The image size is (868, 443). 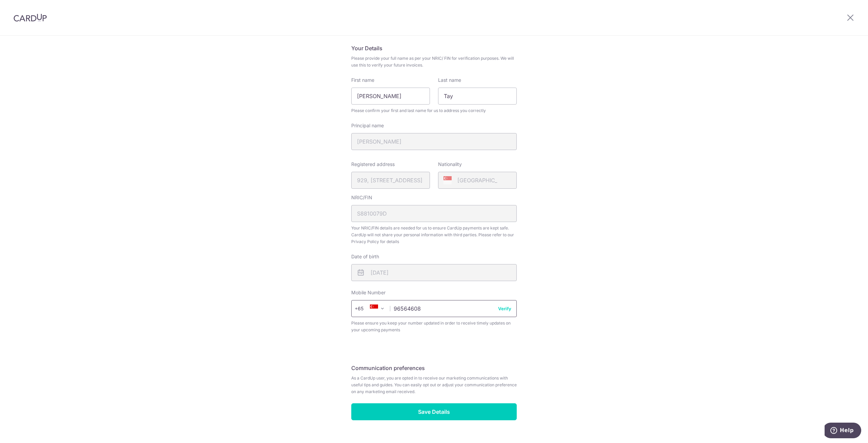 What do you see at coordinates (450, 164) in the screenshot?
I see `label: Nationality` at bounding box center [450, 164].